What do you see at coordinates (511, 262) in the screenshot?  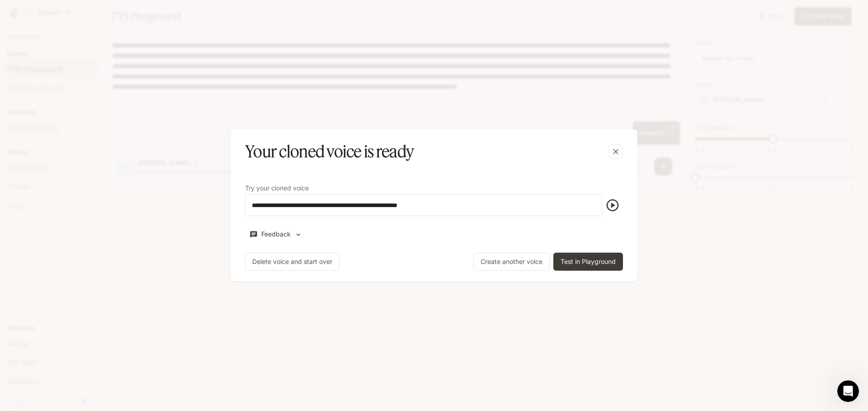 I see `button: Create another voice` at bounding box center [511, 262].